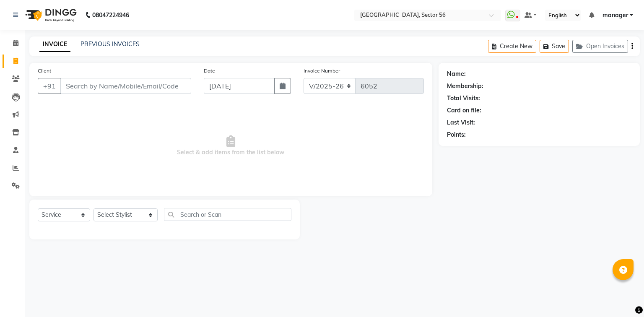 The width and height of the screenshot is (644, 317). I want to click on input: Search by Name/Mobile/Email/Code, so click(126, 86).